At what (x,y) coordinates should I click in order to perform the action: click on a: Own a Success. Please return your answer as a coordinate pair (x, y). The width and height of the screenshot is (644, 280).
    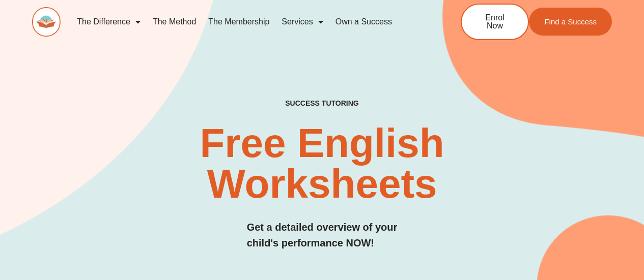
    Looking at the image, I should click on (364, 22).